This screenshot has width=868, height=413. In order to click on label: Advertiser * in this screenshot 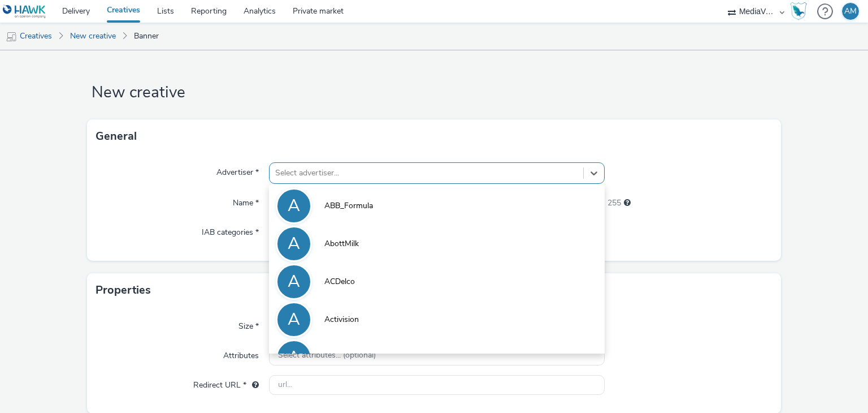, I will do `click(238, 170)`.